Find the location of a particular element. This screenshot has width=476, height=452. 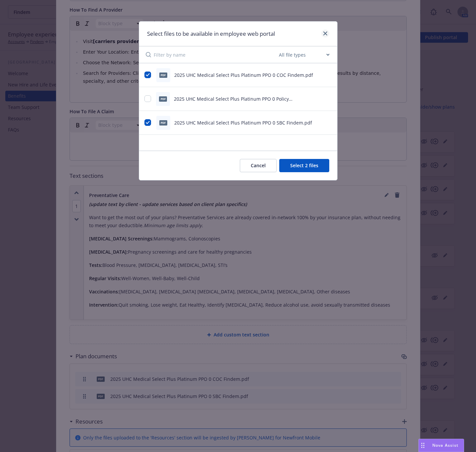

span: 2025 UHC Medical Select Plus Platinum PPO 0 Policy Findem.pdf is located at coordinates (233, 103).